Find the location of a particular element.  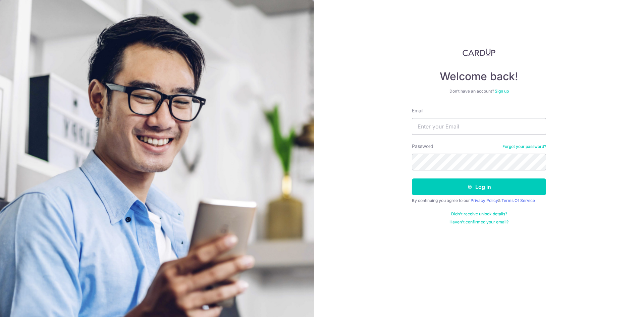

img: CardUp Logo is located at coordinates (479, 52).